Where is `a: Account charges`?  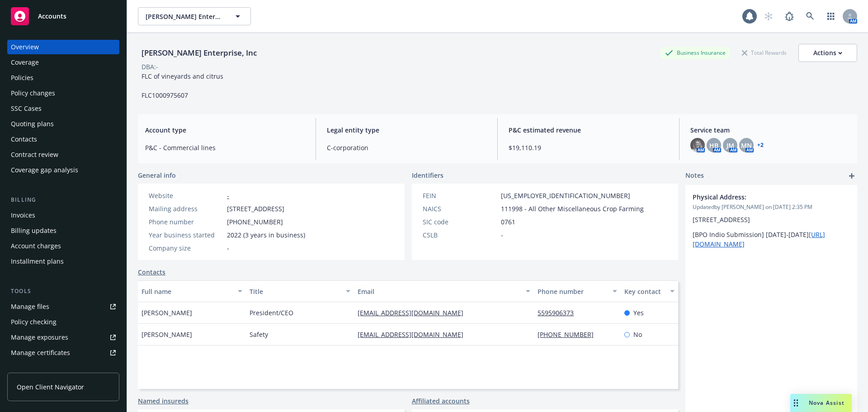 a: Account charges is located at coordinates (63, 246).